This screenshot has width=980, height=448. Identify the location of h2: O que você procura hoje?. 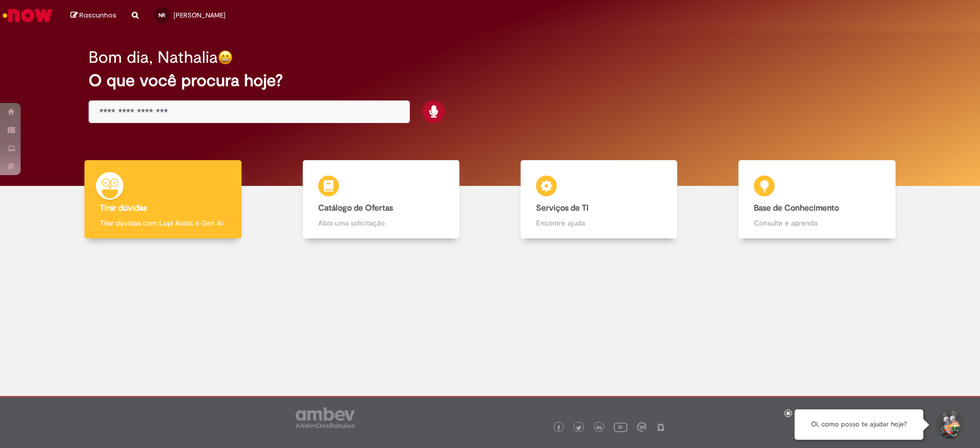
(490, 80).